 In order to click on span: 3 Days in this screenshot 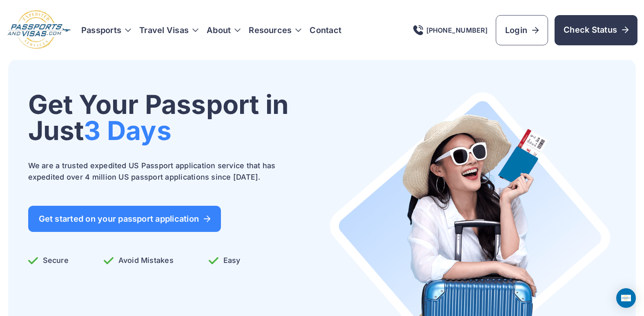, I will do `click(128, 130)`.